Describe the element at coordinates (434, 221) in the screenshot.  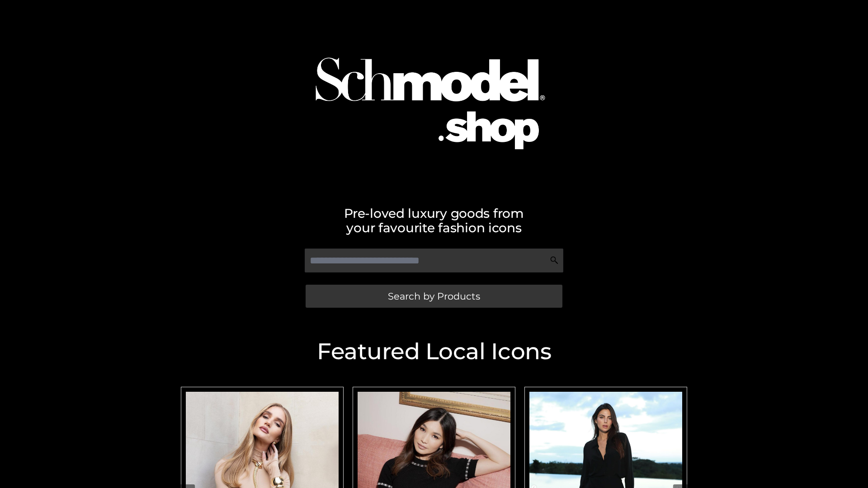
I see `h2: Pre-loved luxury goods from your favourite fashion icons` at that location.